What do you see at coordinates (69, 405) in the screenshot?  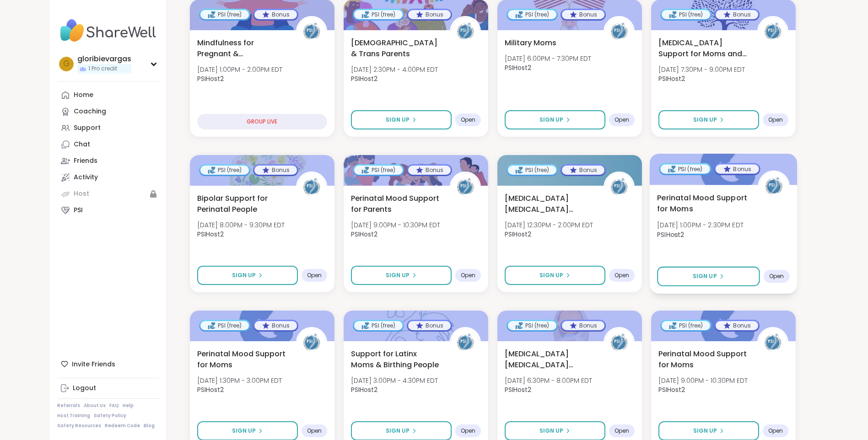 I see `a: Referrals` at bounding box center [69, 405].